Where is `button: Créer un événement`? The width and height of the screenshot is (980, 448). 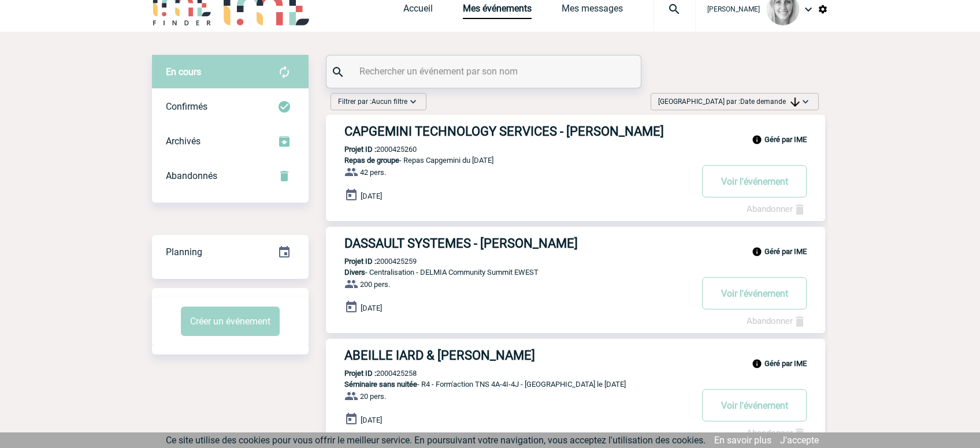 button: Créer un événement is located at coordinates (230, 321).